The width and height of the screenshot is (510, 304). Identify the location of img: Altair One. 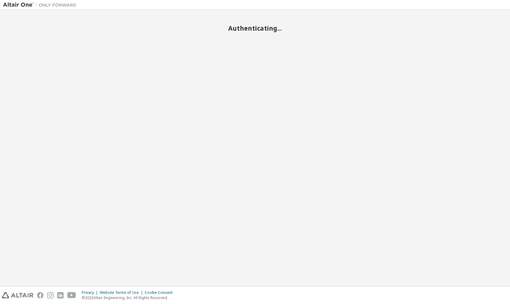
(41, 5).